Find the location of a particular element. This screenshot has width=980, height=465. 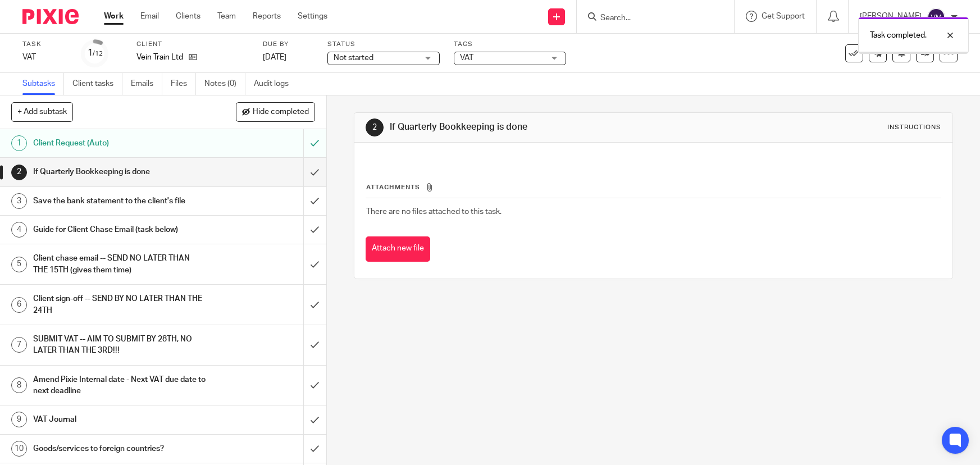

span: There are no files attached to this task. is located at coordinates (433, 212).